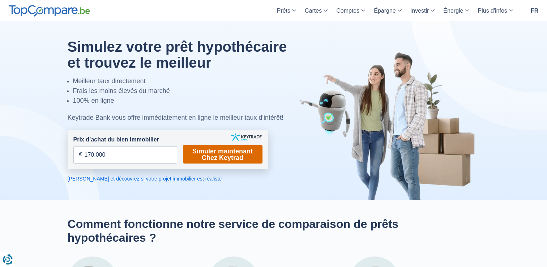  Describe the element at coordinates (116, 140) in the screenshot. I see `label: Prix d’achat du bien immobilier` at that location.